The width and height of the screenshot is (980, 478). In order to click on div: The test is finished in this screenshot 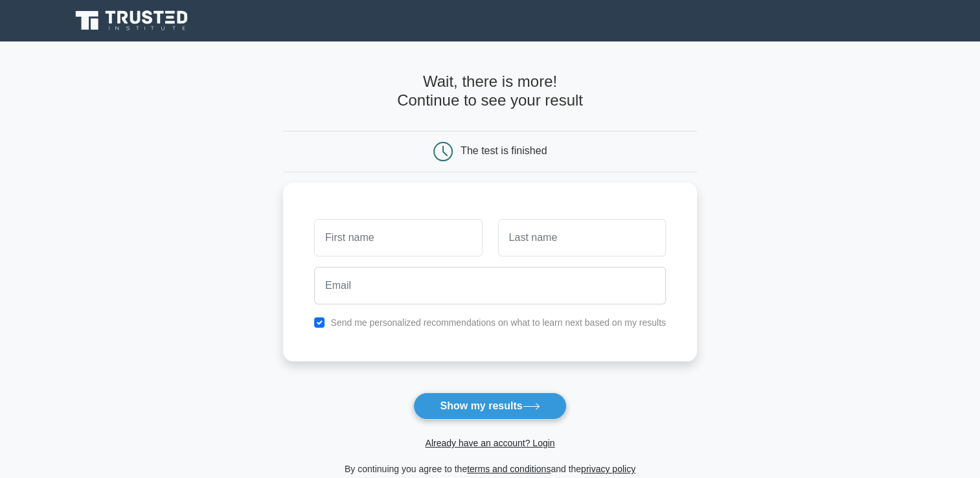, I will do `click(503, 150)`.